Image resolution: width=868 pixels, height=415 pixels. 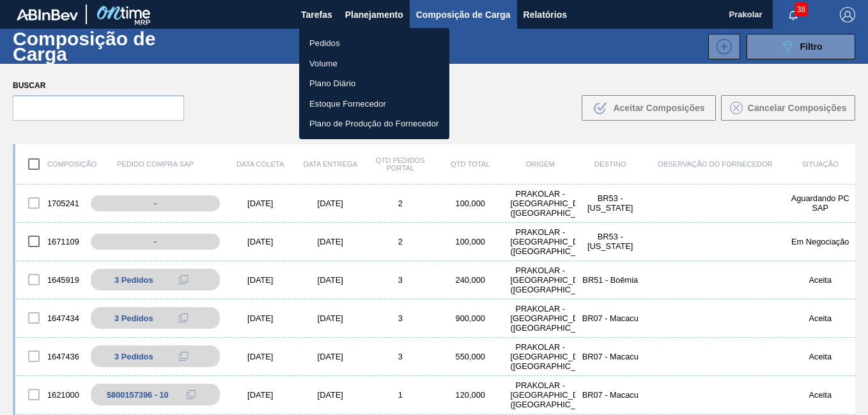 I want to click on a: Plano Diário, so click(x=374, y=84).